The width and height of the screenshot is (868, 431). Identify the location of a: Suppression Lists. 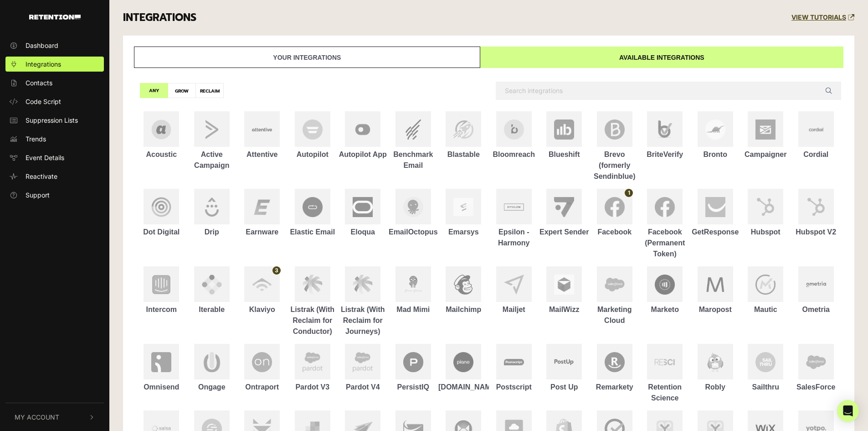
(55, 120).